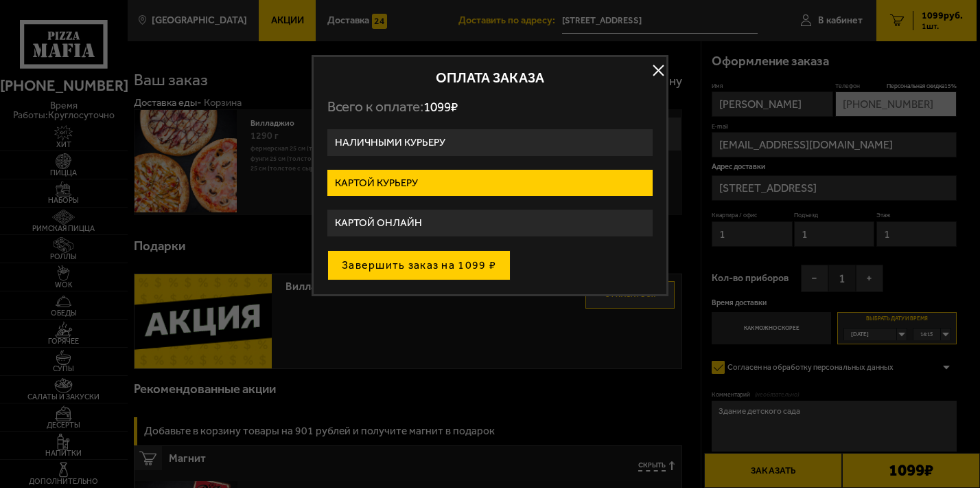  Describe the element at coordinates (490, 106) in the screenshot. I see `p: Всего к оплате:` at that location.